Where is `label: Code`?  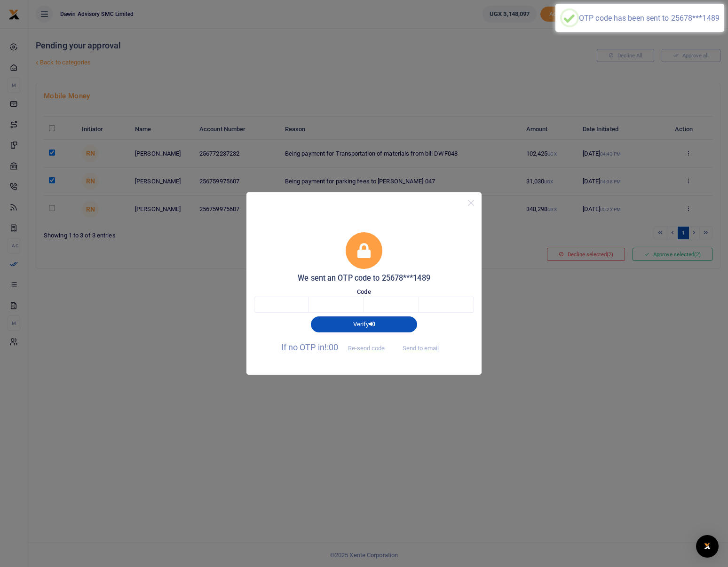 label: Code is located at coordinates (363, 292).